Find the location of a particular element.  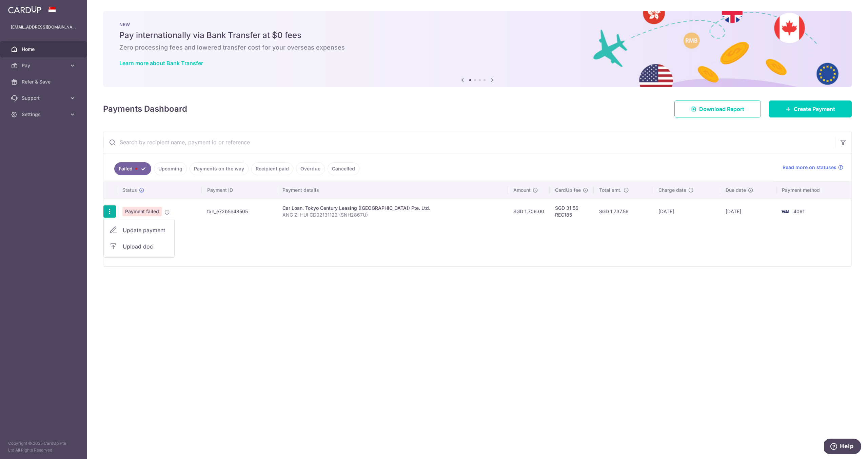

td: SGD 31.56 REC185 is located at coordinates (572, 211).